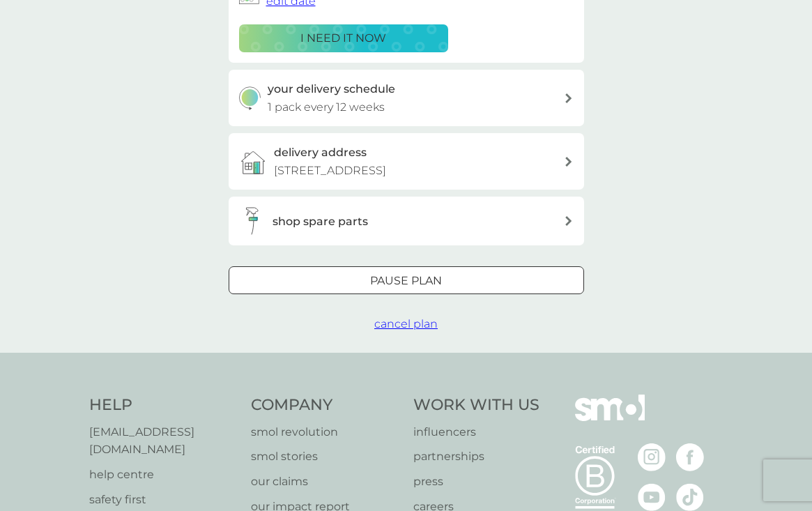  Describe the element at coordinates (690, 458) in the screenshot. I see `img: visit the smol Facebook page` at that location.